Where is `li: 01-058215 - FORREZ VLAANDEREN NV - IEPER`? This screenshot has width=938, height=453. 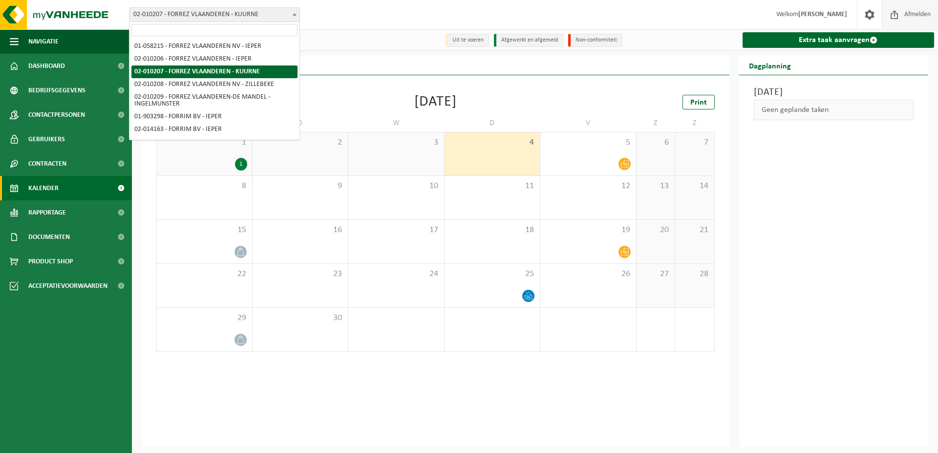 li: 01-058215 - FORREZ VLAANDEREN NV - IEPER is located at coordinates (215, 46).